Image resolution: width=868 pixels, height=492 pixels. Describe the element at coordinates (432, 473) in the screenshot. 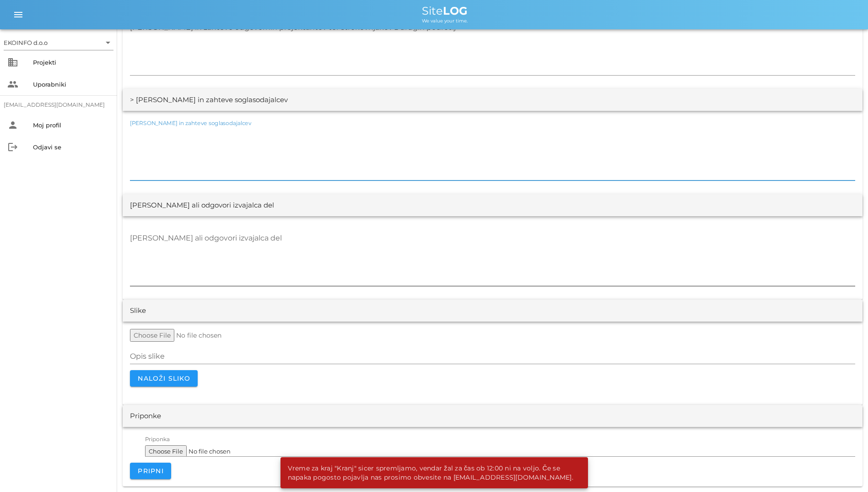

I see `div: Vreme za kraj "Kranj" sicer spremljamo, vendar žal za čas ob 12:00 ni na voljo. Če se napaka pogo...` at that location.